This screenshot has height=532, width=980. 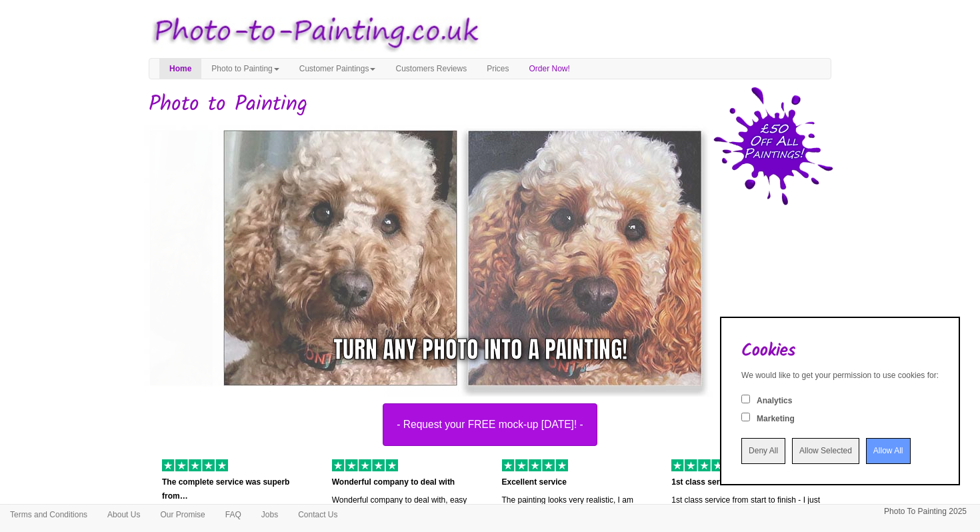 What do you see at coordinates (490, 104) in the screenshot?
I see `h1: Photo to Painting` at bounding box center [490, 104].